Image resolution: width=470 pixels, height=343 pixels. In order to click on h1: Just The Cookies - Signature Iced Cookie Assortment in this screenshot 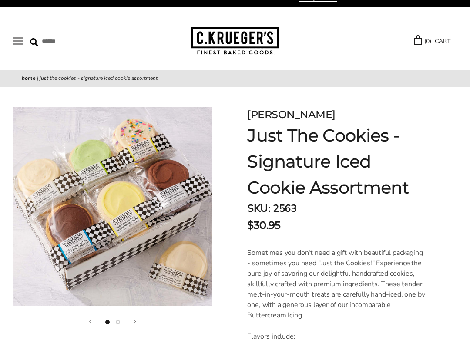, I will do `click(336, 162)`.